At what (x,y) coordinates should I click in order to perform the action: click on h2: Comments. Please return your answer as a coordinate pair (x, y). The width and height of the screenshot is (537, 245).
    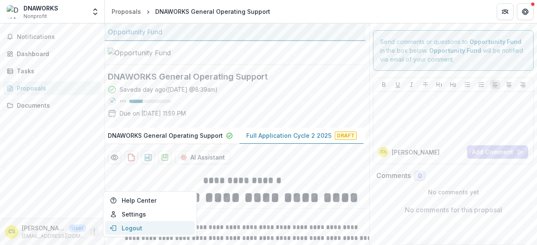
    Looking at the image, I should click on (394, 176).